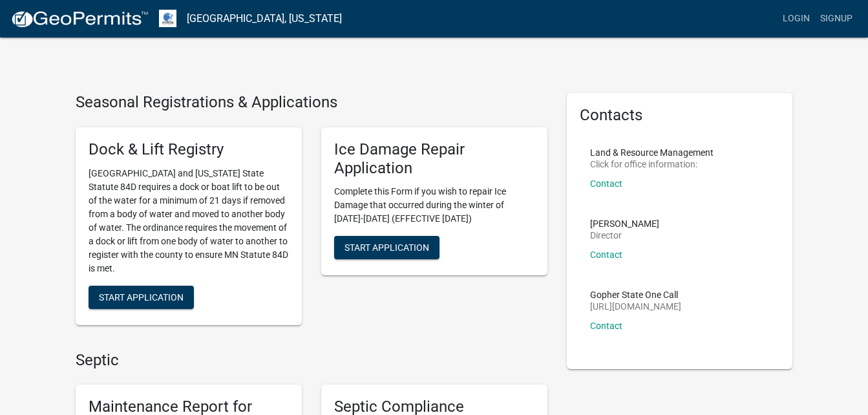 The width and height of the screenshot is (868, 415). Describe the element at coordinates (836, 19) in the screenshot. I see `a: Signup` at that location.